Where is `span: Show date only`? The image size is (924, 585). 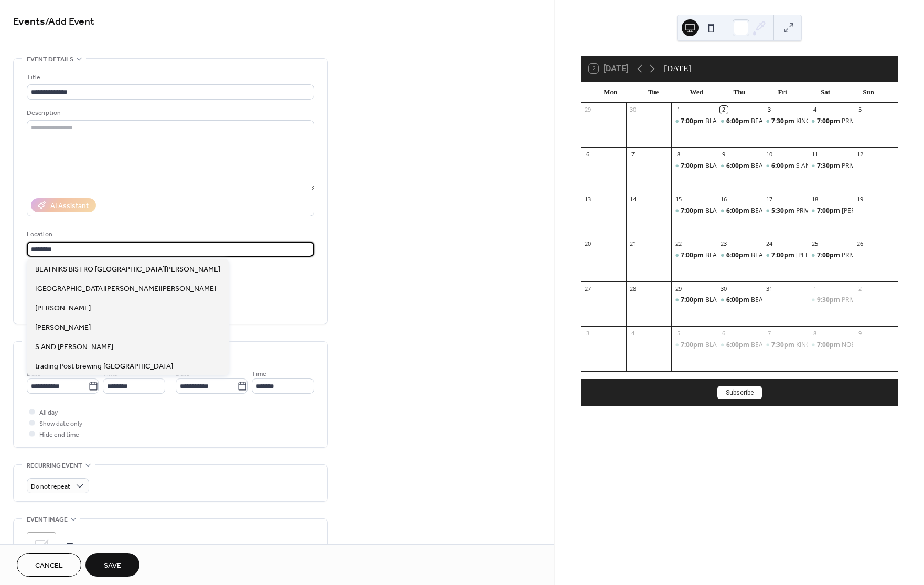
span: Show date only is located at coordinates (61, 424).